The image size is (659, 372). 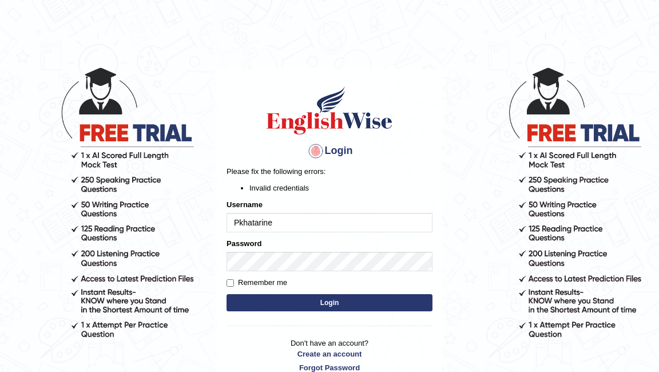 I want to click on label: Password, so click(x=244, y=243).